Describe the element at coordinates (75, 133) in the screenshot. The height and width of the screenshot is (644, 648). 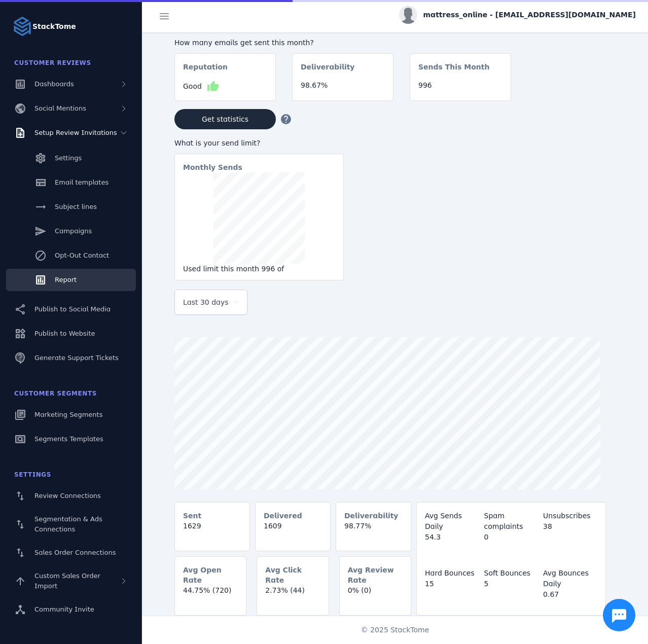
I see `span: Setup Review Invitations` at that location.